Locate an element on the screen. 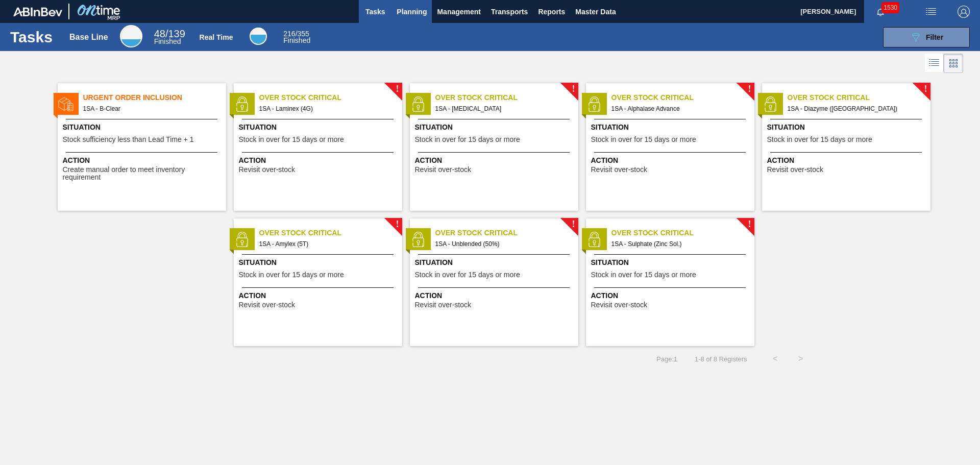 The height and width of the screenshot is (465, 980). span: Planning is located at coordinates (411, 12).